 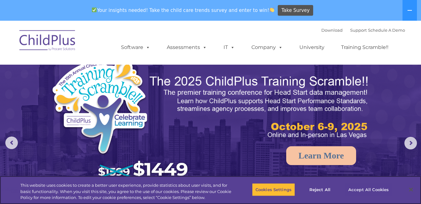 What do you see at coordinates (320, 190) in the screenshot?
I see `button: Reject All` at bounding box center [320, 190].